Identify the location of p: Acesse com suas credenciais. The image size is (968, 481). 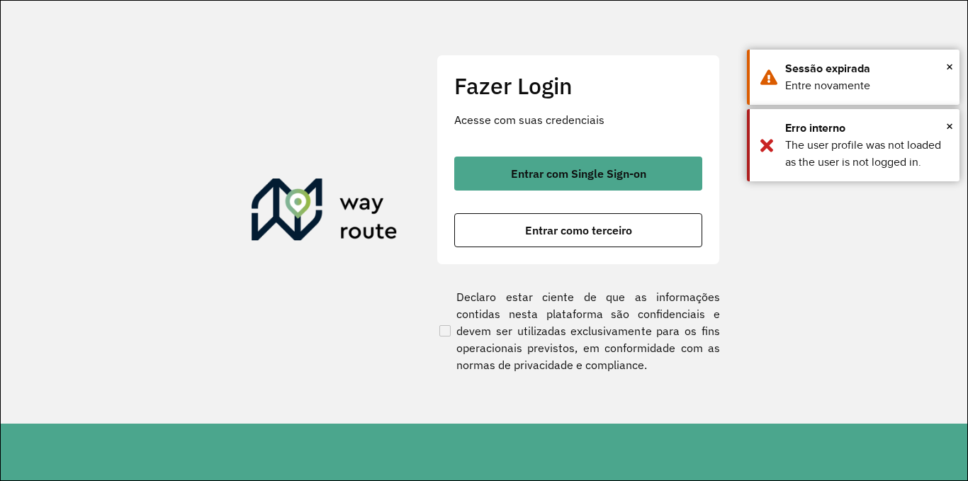
(578, 120).